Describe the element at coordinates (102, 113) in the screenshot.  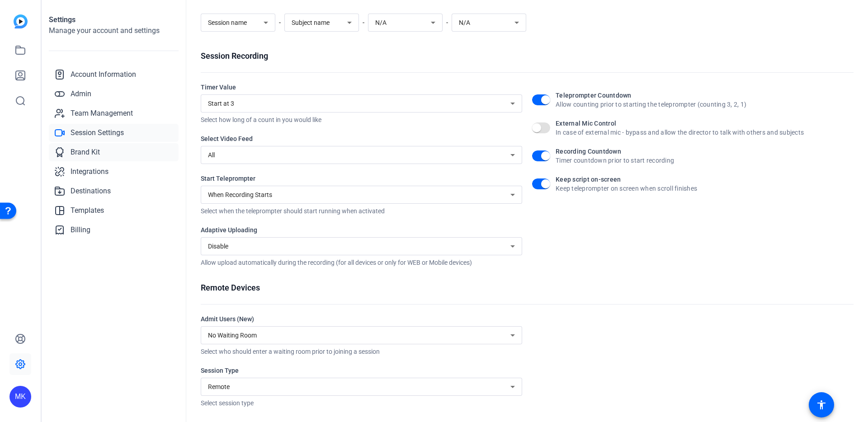
I see `span: Team Management` at that location.